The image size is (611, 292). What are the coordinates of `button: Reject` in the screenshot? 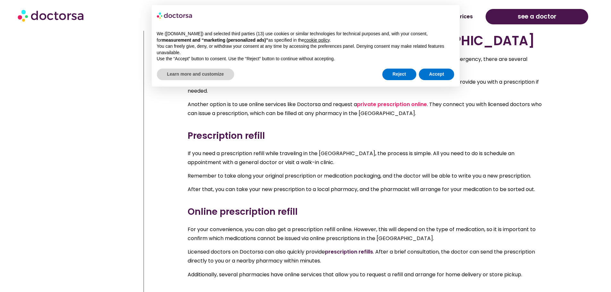 It's located at (399, 74).